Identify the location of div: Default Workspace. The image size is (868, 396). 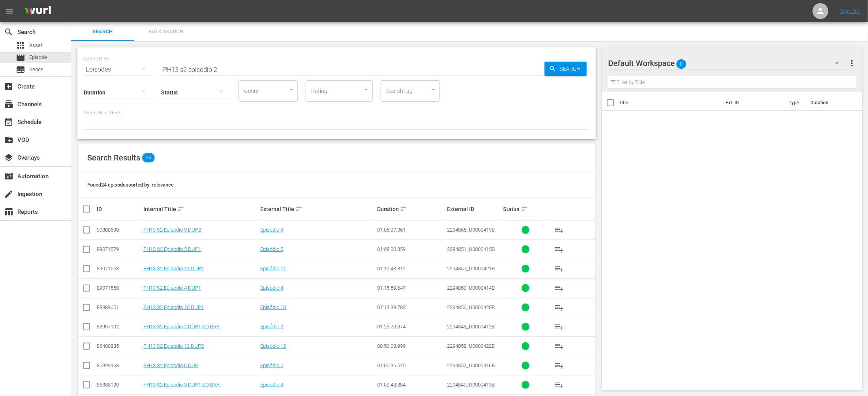
(728, 63).